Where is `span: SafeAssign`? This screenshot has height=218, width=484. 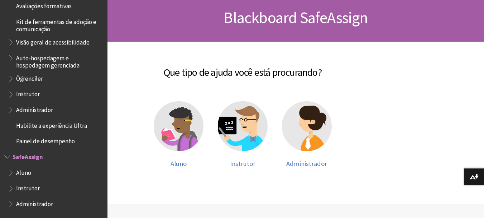 span: SafeAssign is located at coordinates (28, 155).